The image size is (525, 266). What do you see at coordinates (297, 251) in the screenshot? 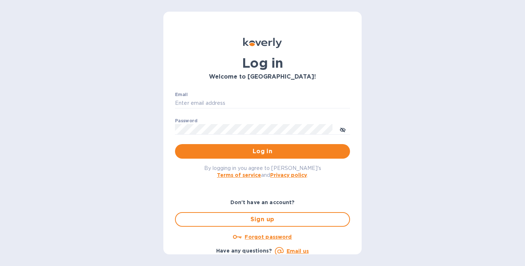
I see `a: Email us` at bounding box center [297, 251].